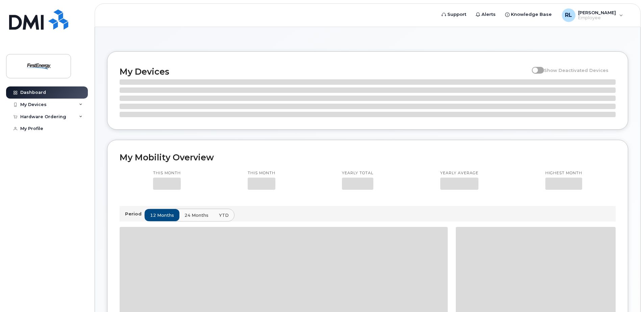 Image resolution: width=644 pixels, height=312 pixels. I want to click on p: Yearly total, so click(357, 173).